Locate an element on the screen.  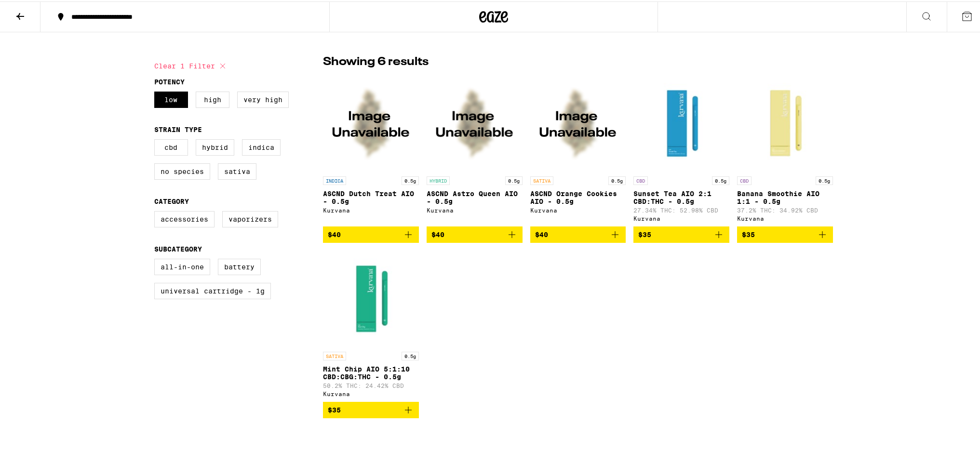
img: Kurvana - ASCND Dutch Treat AIO - 0.5g is located at coordinates (371, 122).